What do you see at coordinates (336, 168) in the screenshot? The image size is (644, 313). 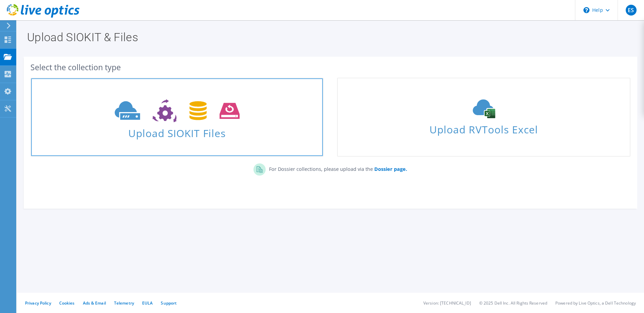 I see `p: For Dossier collections, please upload via the` at bounding box center [336, 168].